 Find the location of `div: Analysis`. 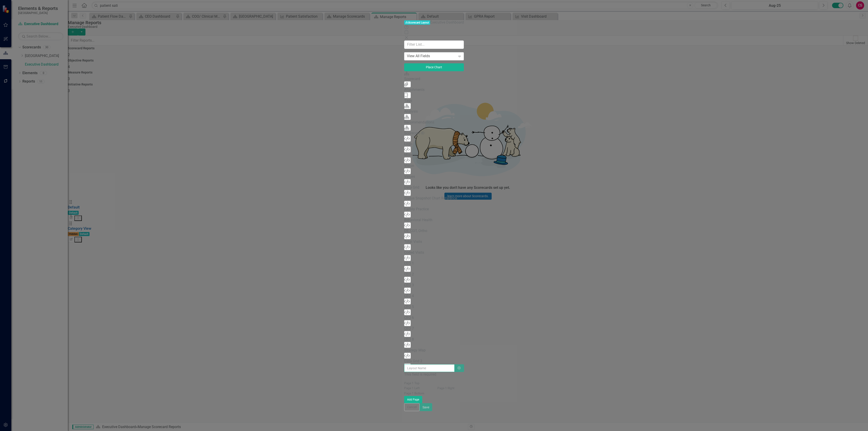

div: Analysis is located at coordinates (434, 112).